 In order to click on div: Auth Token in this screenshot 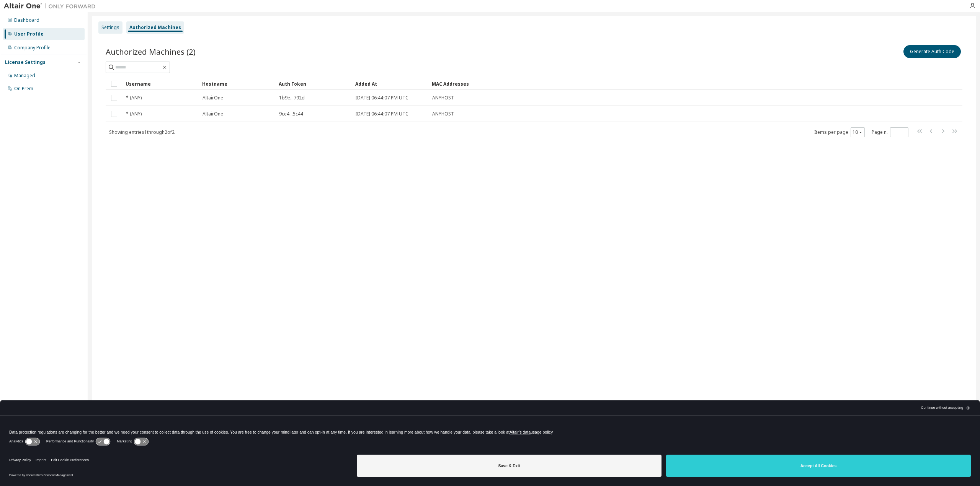, I will do `click(314, 84)`.